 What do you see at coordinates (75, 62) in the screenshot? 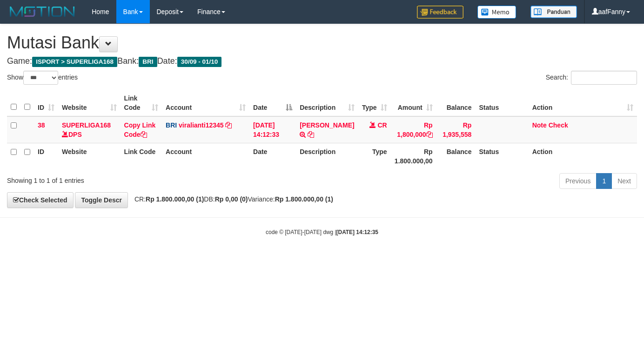
I see `span: ISPORT > SUPERLIGA168` at bounding box center [75, 62].